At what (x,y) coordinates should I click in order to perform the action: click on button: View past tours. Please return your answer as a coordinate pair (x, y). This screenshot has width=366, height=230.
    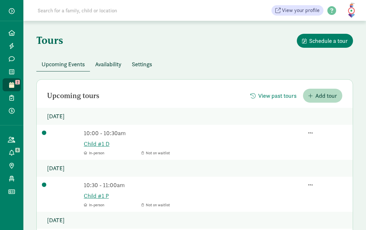
    Looking at the image, I should click on (274, 96).